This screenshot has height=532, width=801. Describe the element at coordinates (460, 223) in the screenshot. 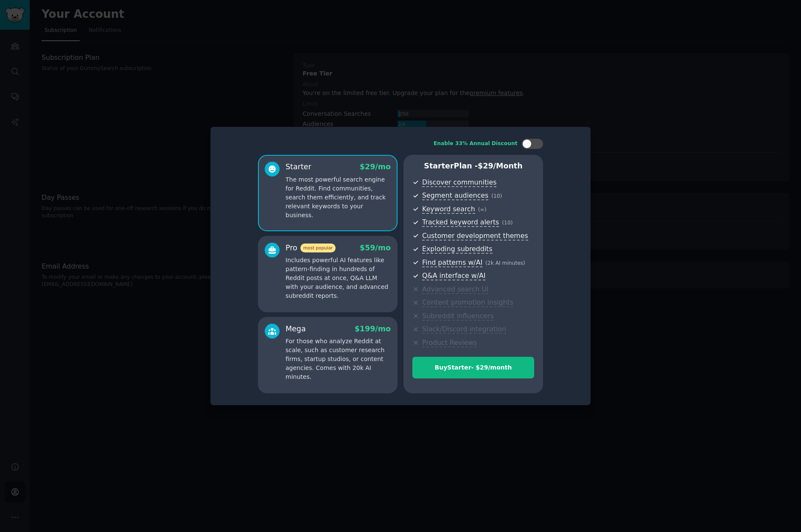

I see `span: Tracked keyword alerts` at that location.